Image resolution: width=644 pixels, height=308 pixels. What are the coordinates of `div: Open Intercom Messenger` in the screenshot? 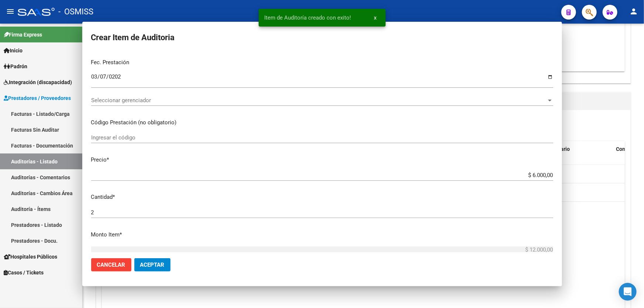 It's located at (627, 291).